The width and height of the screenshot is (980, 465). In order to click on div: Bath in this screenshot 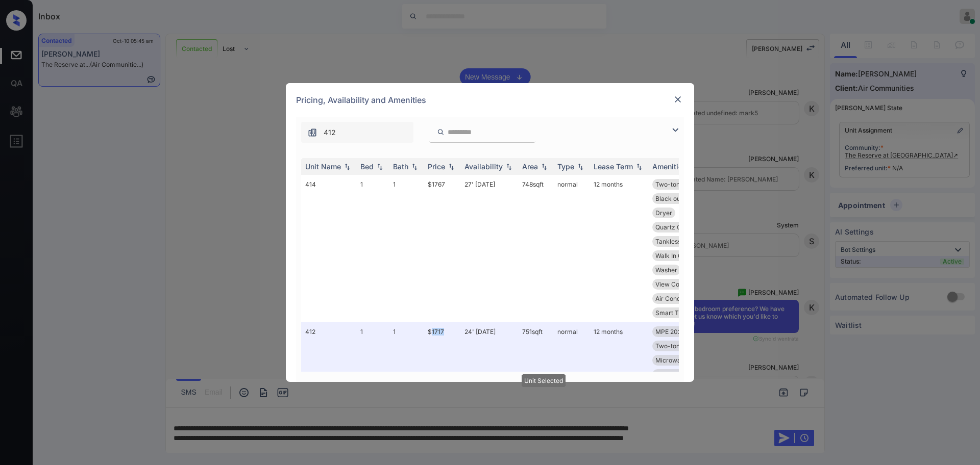, I will do `click(400, 166)`.